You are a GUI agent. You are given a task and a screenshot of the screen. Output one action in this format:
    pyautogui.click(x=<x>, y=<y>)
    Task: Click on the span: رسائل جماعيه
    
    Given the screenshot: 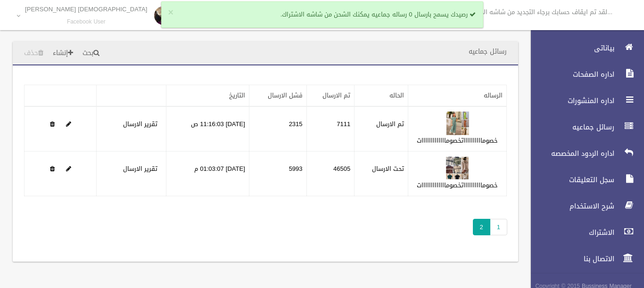 What is the action you would take?
    pyautogui.click(x=570, y=127)
    